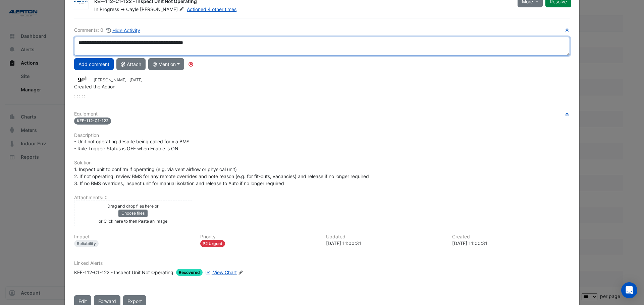 The width and height of the screenshot is (644, 305). Describe the element at coordinates (93, 121) in the screenshot. I see `span: KEF-112-C1-122` at that location.